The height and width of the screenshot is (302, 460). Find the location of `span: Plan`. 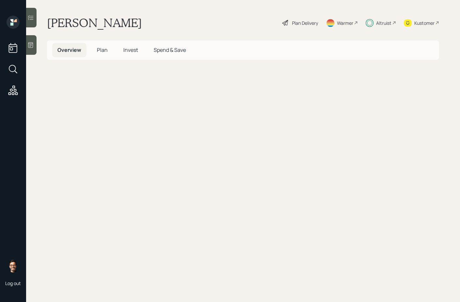

span: Plan is located at coordinates (102, 50).